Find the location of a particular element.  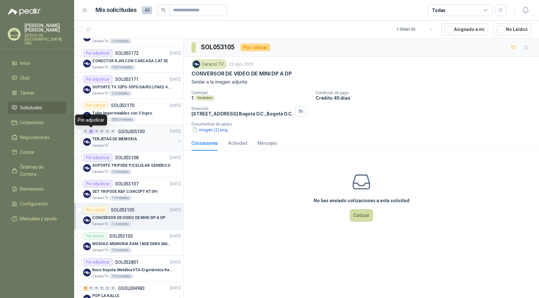

a: Negociaciones is located at coordinates (37, 137).